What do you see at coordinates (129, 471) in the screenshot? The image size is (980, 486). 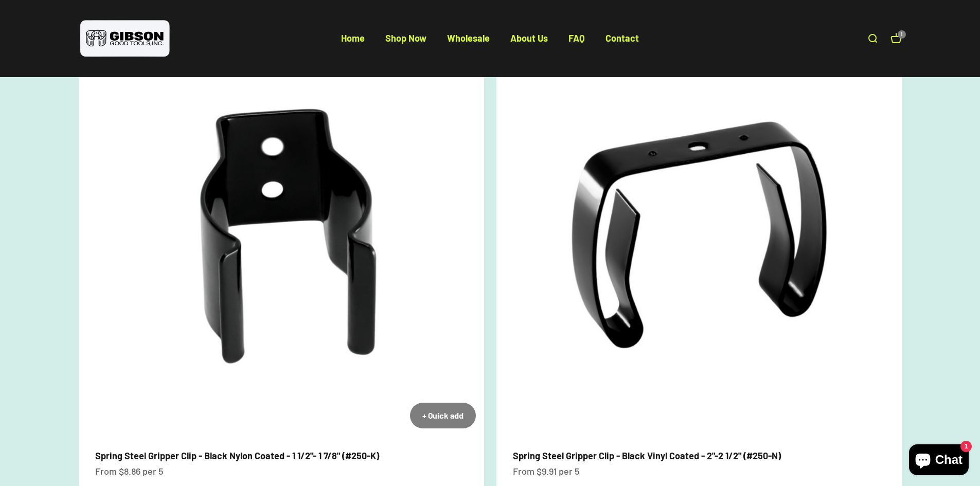 I see `sale-price: From $8.86 per 5` at bounding box center [129, 471].